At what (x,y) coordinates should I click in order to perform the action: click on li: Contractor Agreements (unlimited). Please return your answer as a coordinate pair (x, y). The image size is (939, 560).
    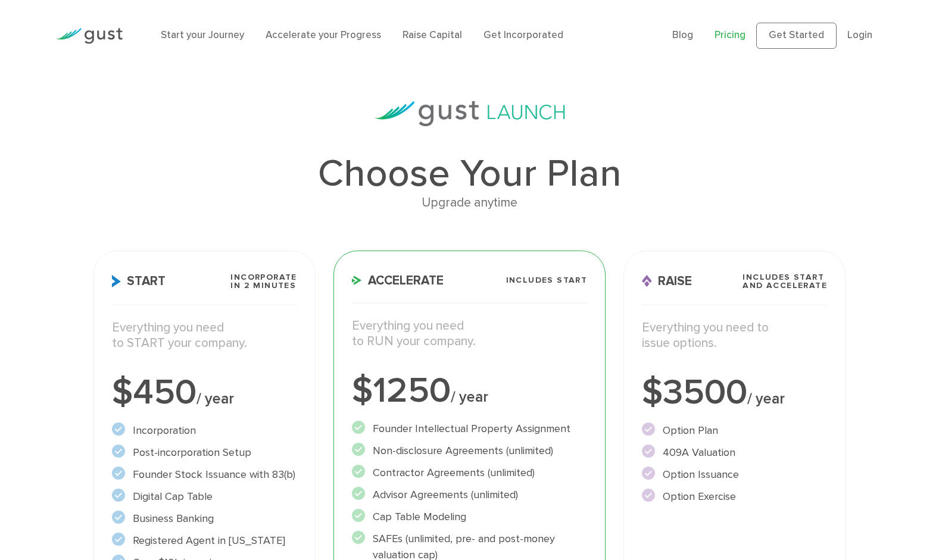
    Looking at the image, I should click on (470, 473).